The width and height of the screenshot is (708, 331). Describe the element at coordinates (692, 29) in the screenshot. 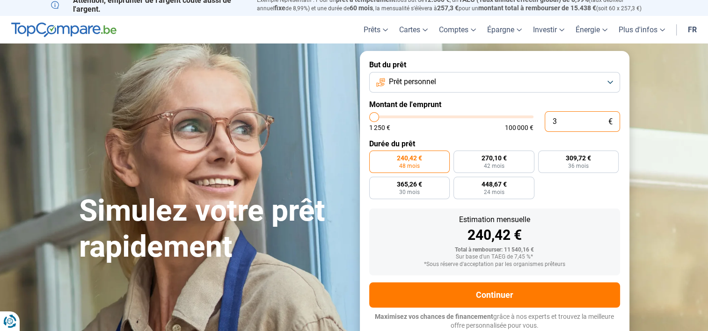

I see `a: fr` at that location.